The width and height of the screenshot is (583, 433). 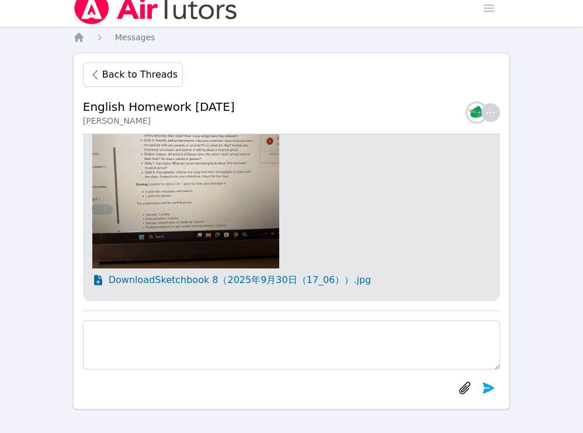 What do you see at coordinates (186, 175) in the screenshot?
I see `img: Sketchbook 8（2025年9月30日（17_06））.jpg` at bounding box center [186, 175].